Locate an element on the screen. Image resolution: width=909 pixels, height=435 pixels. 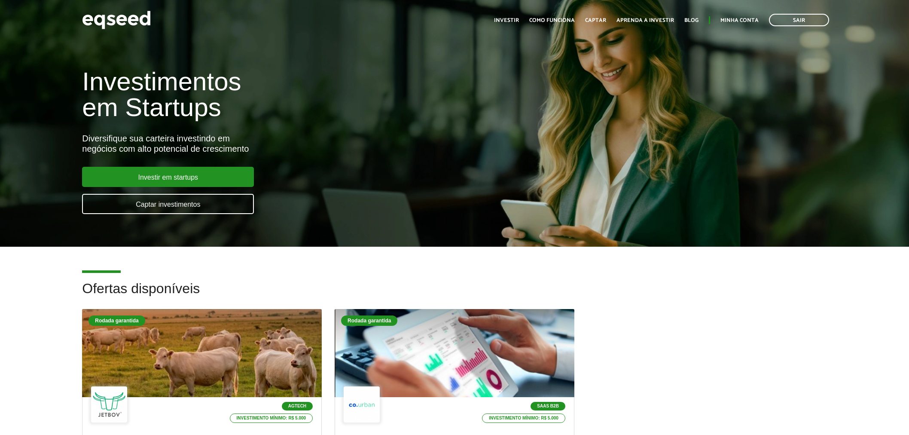
a: Investir is located at coordinates (506, 20).